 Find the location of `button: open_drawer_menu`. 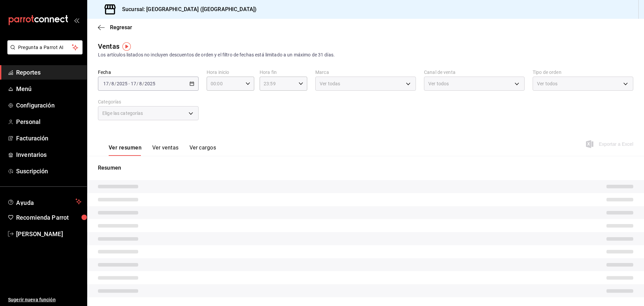

button: open_drawer_menu is located at coordinates (76, 20).